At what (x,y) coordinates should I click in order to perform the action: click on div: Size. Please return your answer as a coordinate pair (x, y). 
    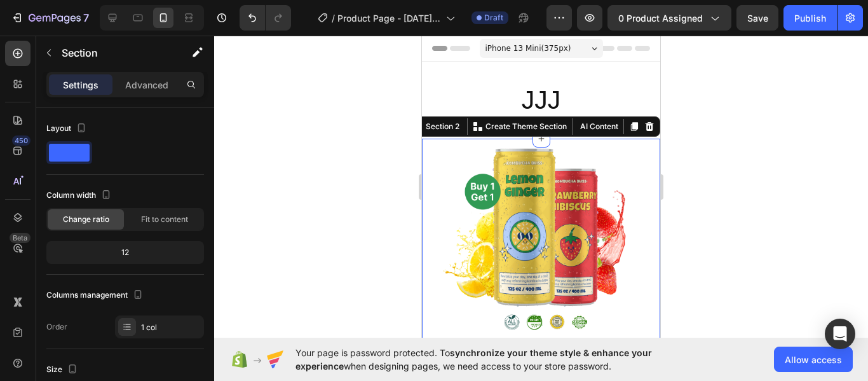
    Looking at the image, I should click on (63, 370).